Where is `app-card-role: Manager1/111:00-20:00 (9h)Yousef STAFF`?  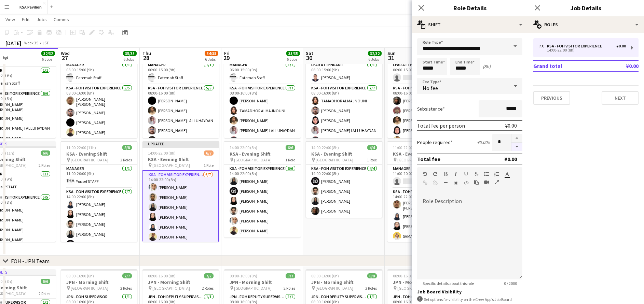 app-card-role: Manager1/111:00-20:00 (9h)Yousef STAFF is located at coordinates (99, 176).